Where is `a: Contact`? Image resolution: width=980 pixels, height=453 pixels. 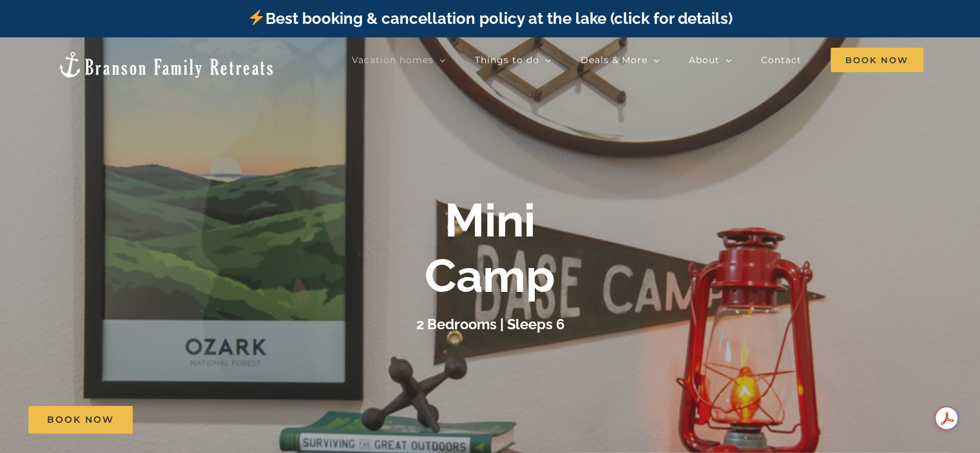 a: Contact is located at coordinates (781, 60).